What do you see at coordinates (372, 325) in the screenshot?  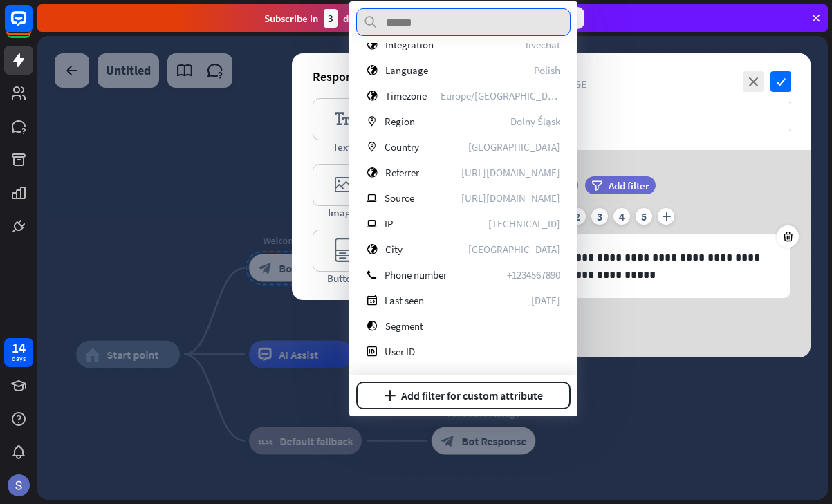 I see `i: segment` at bounding box center [372, 325].